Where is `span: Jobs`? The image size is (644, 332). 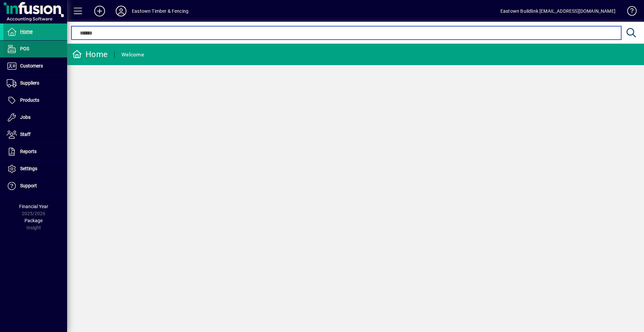
span: Jobs is located at coordinates (25, 117).